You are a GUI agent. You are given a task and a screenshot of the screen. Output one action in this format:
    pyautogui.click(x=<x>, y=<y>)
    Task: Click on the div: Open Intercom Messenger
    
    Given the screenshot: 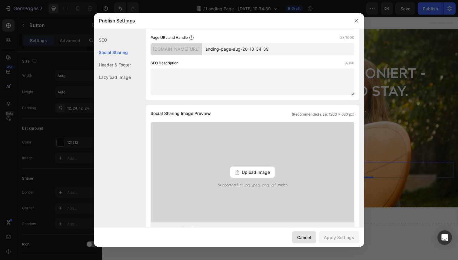 What is the action you would take?
    pyautogui.click(x=445, y=237)
    